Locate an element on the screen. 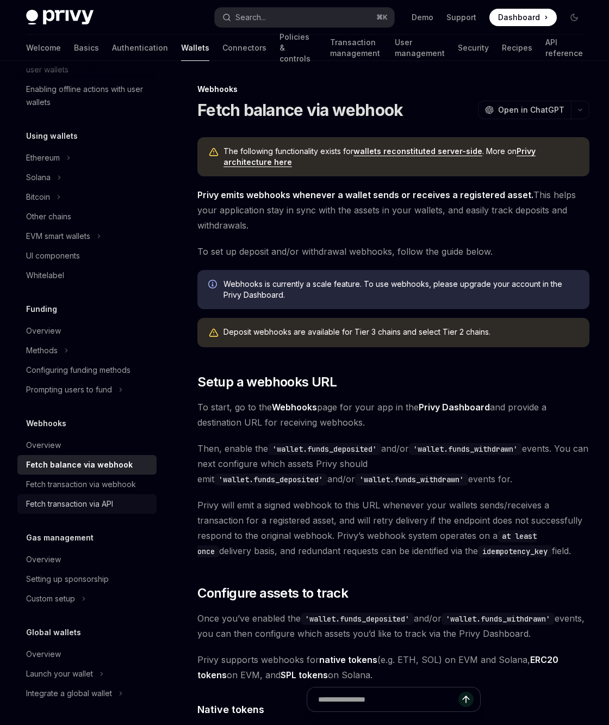  span: Setup a webhooks URL is located at coordinates (267, 382).